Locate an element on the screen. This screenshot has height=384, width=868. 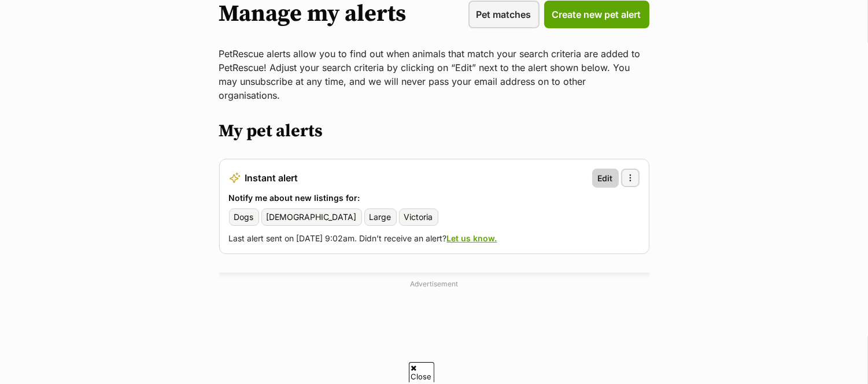
span: Large is located at coordinates (380, 217).